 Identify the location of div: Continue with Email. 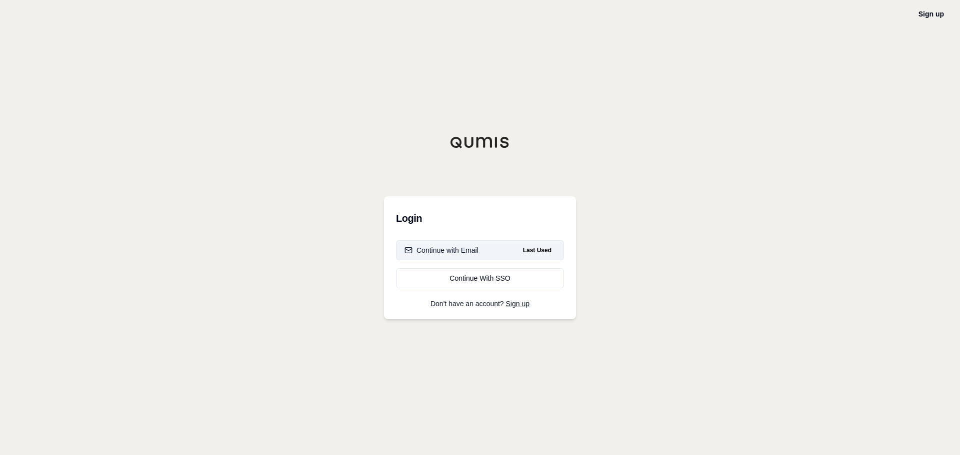
(441, 250).